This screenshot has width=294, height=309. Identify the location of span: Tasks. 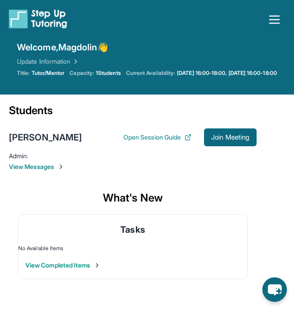
(132, 230).